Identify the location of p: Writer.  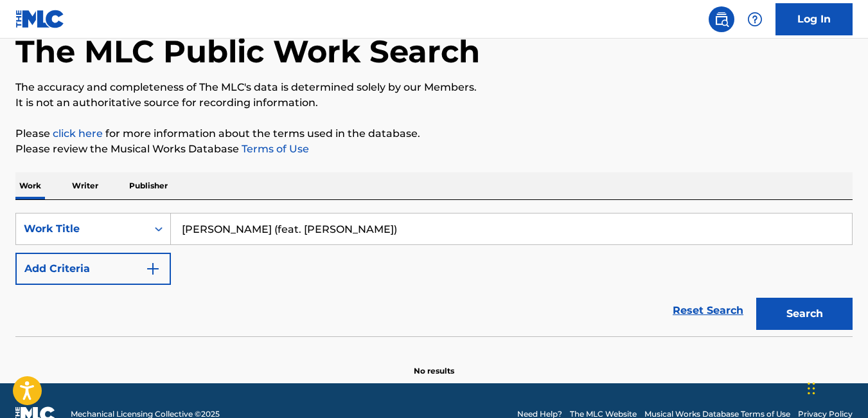
(85, 186).